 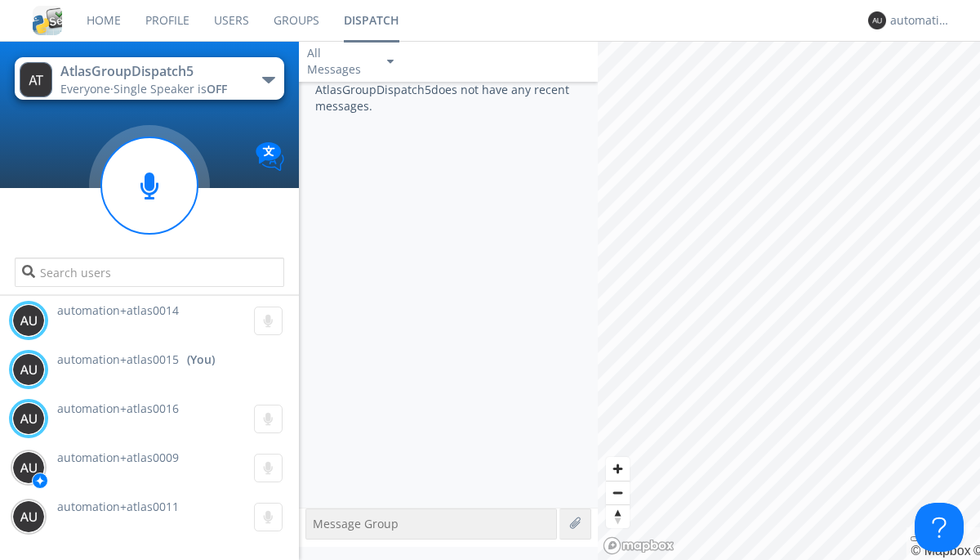 I want to click on img: Translation enabled, so click(x=269, y=156).